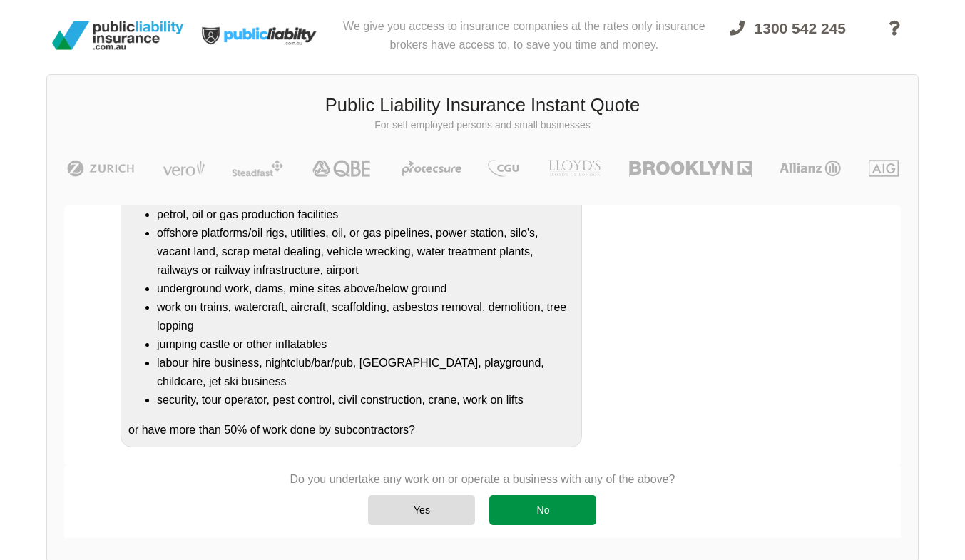  What do you see at coordinates (504, 169) in the screenshot?
I see `img: CGU | Public Liability Insurance` at bounding box center [504, 169].